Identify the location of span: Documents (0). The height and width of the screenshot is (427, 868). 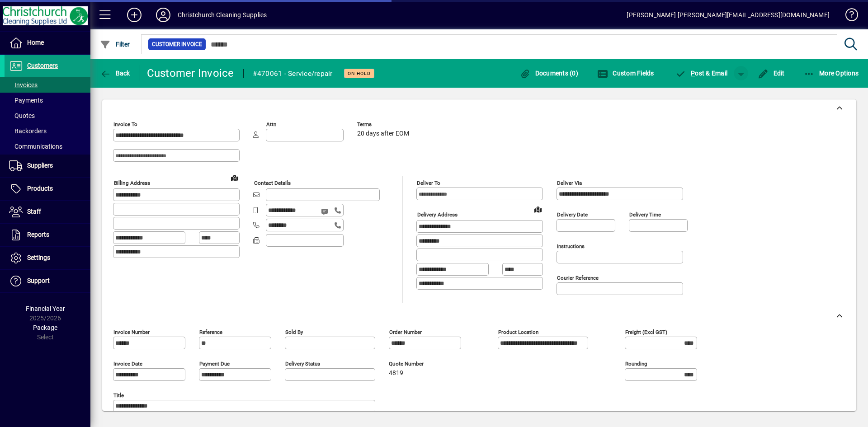
(549, 73).